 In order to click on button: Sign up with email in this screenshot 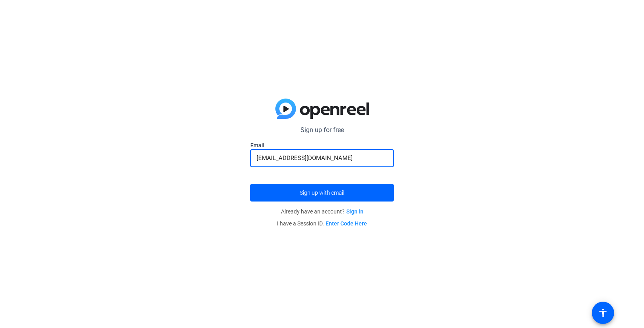, I will do `click(322, 193)`.